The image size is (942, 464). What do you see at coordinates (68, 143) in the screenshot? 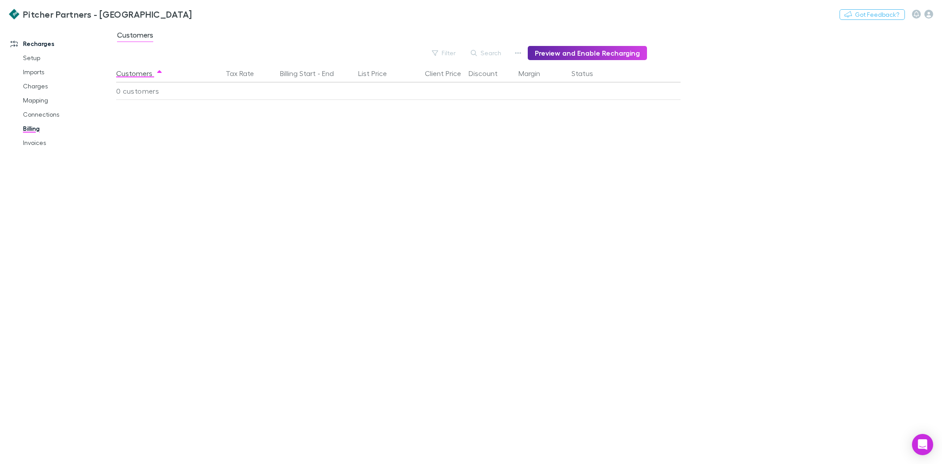
I see `a: Invoices` at bounding box center [68, 143].